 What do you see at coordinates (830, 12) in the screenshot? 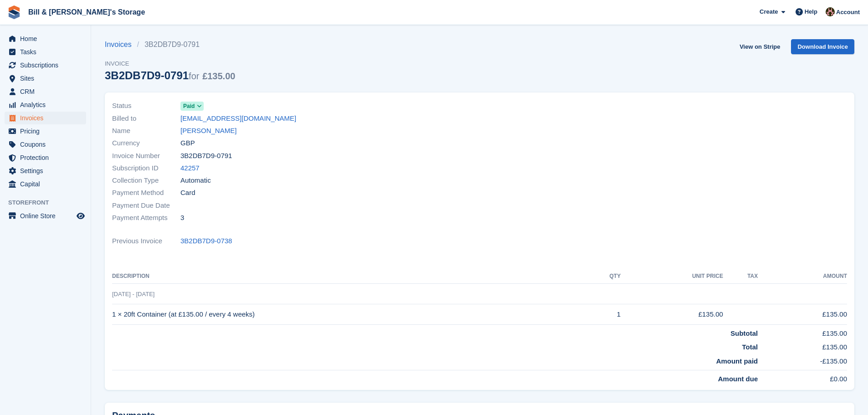
I see `img: Jack Bottesch` at bounding box center [830, 12].